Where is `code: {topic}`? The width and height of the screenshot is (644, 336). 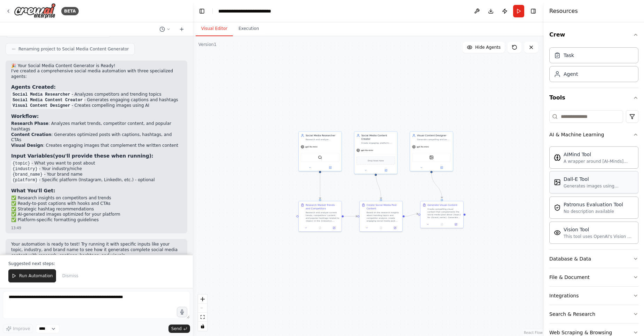 code: {topic} is located at coordinates (21, 163).